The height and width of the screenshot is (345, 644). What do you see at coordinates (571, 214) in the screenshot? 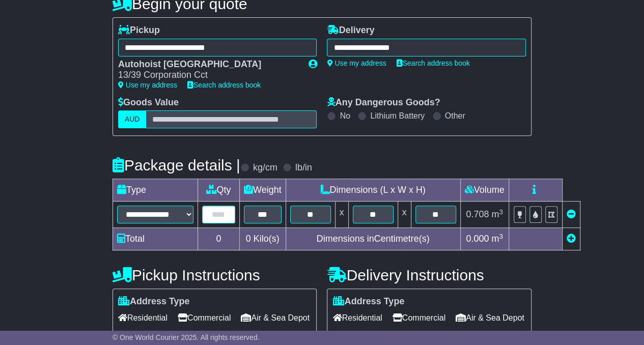
I see `a: Remove this item` at bounding box center [571, 214].